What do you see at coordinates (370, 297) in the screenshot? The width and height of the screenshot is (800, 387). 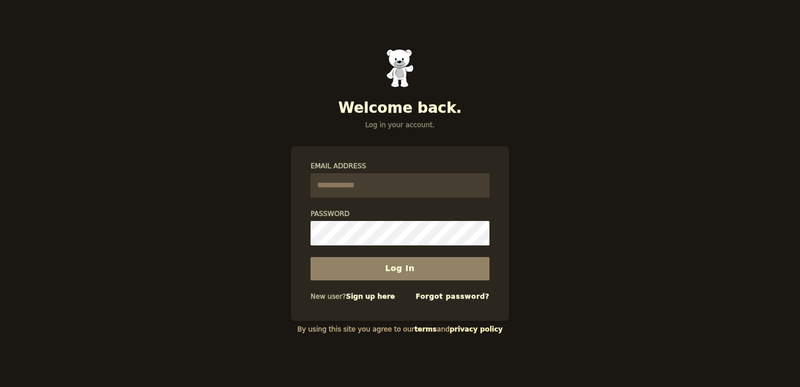 I see `a: Sign up here` at bounding box center [370, 297].